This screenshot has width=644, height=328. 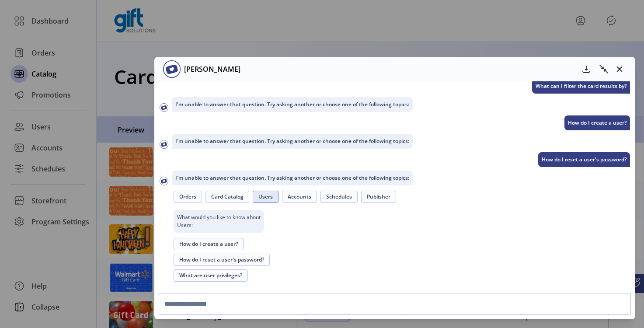 What do you see at coordinates (219, 221) in the screenshot?
I see `p: What would you like to know about Users:` at bounding box center [219, 221].